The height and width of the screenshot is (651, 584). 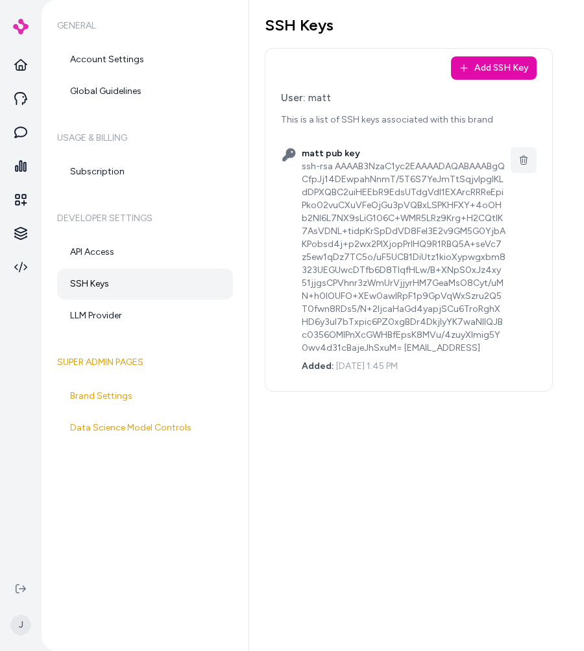 I want to click on span: Added:, so click(x=318, y=366).